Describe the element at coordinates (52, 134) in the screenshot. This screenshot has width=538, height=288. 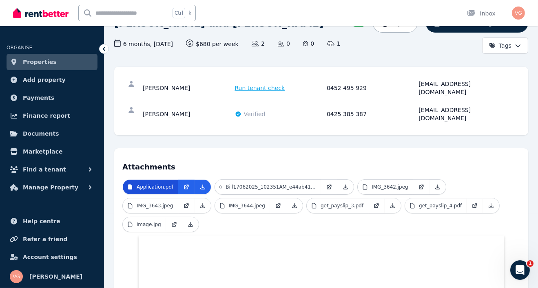
I see `a: Documents` at that location.